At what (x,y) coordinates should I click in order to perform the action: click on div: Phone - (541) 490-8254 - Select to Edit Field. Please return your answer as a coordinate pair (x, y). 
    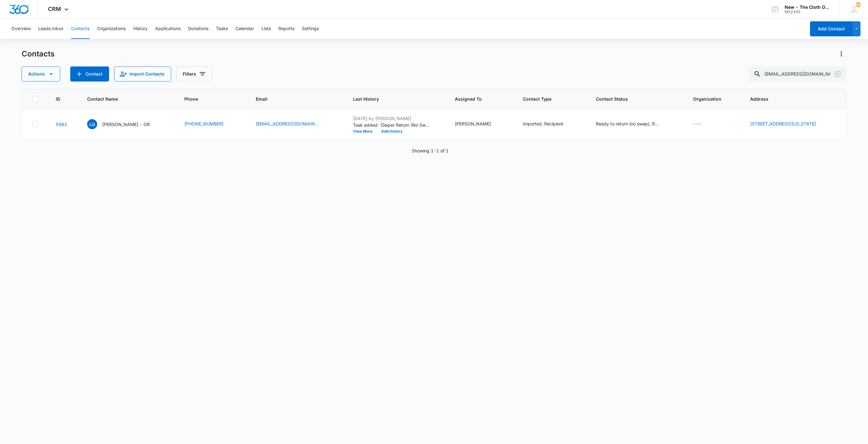
    Looking at the image, I should click on (209, 124).